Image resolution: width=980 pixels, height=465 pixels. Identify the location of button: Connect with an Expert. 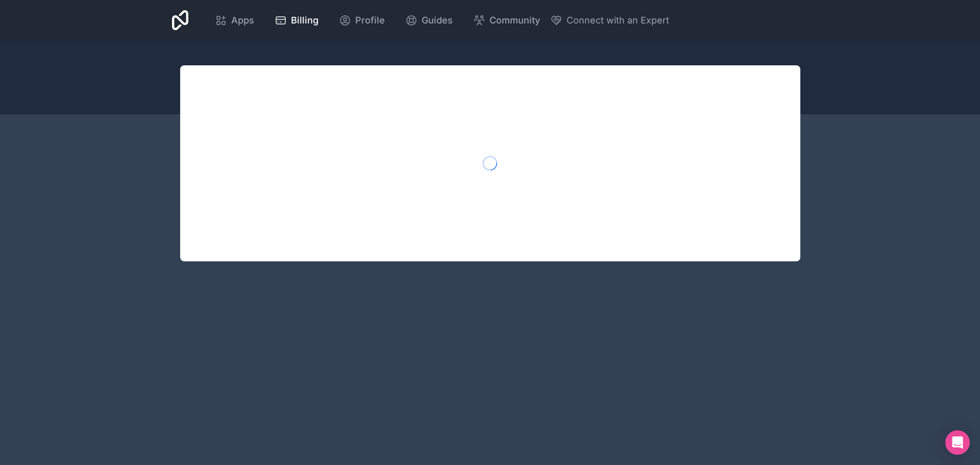
(609, 21).